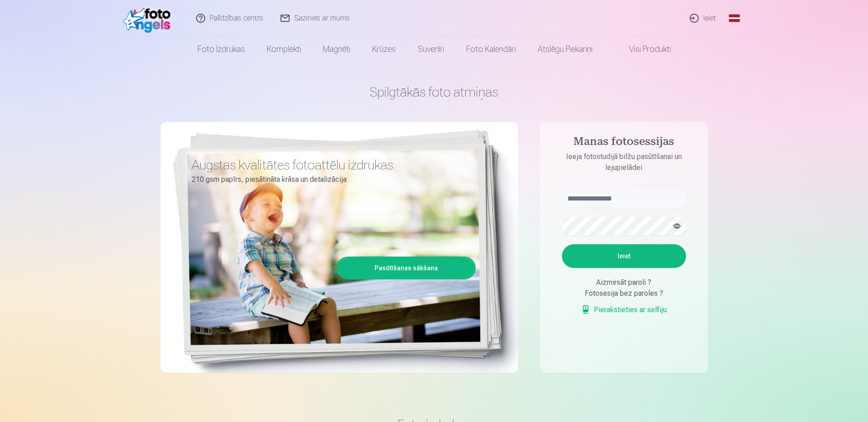 This screenshot has height=422, width=868. I want to click on div: Fotosesija bez paroles ?, so click(624, 293).